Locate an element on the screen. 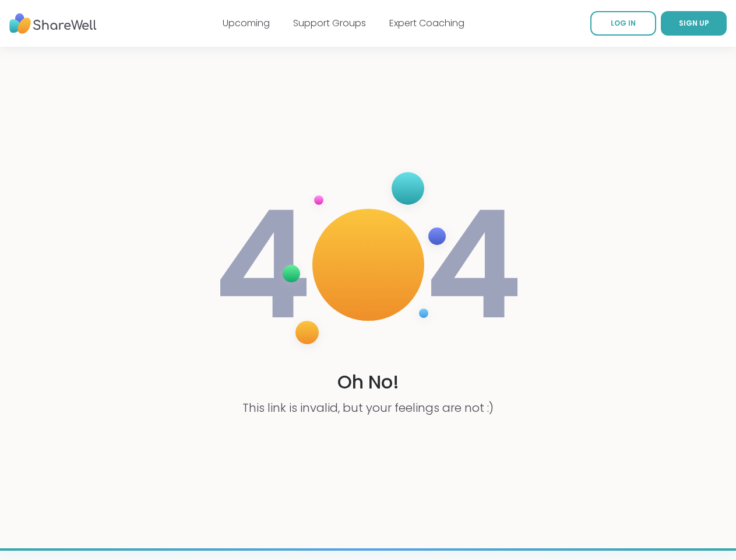  span: SIGN UP is located at coordinates (694, 23).